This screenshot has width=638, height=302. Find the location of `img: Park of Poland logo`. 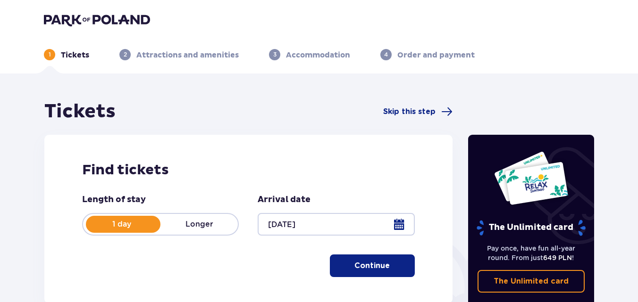

img: Park of Poland logo is located at coordinates (97, 20).